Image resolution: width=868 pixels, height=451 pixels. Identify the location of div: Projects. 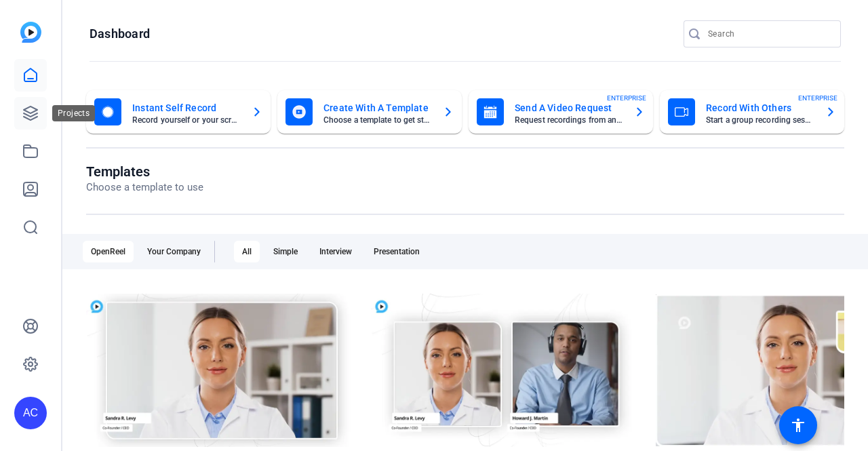
(73, 114).